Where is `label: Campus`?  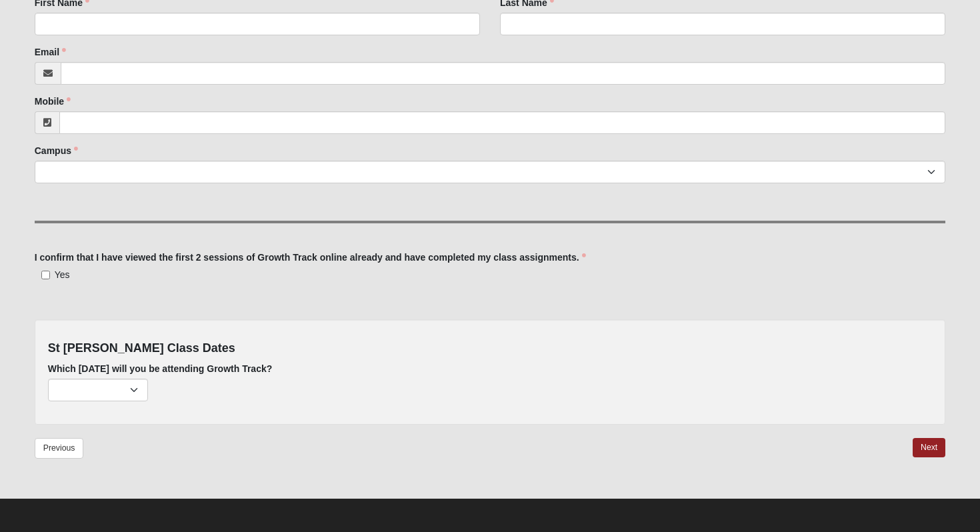
label: Campus is located at coordinates (56, 150).